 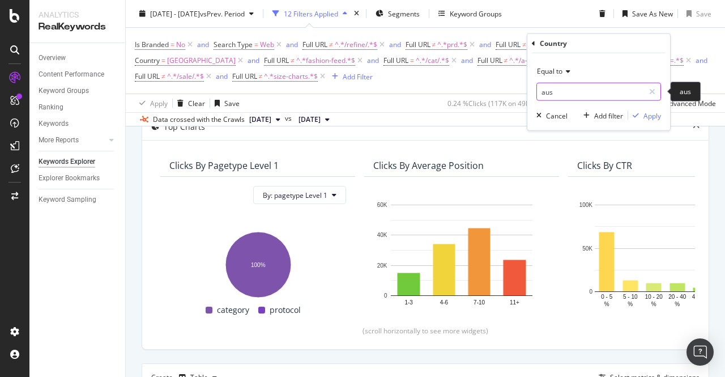 I want to click on div: Data crossed with the Crawls, so click(x=199, y=120).